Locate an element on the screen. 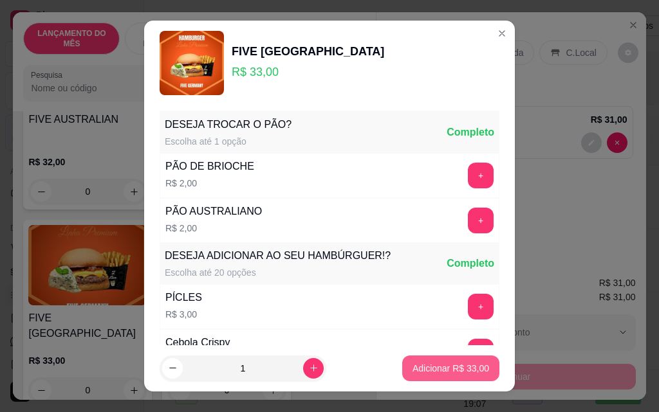  button: increase-product-quantity is located at coordinates (313, 369).